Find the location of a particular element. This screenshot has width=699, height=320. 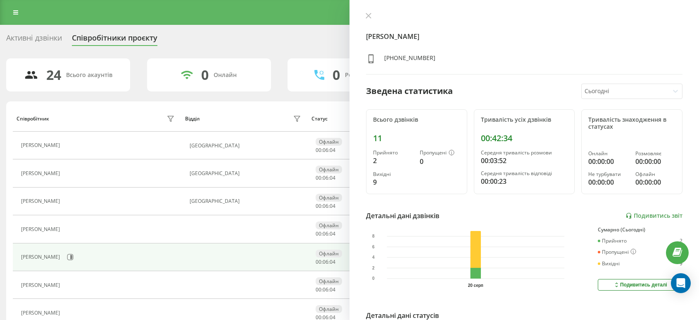

div: Тривалість знаходження в статусах is located at coordinates (632, 123).